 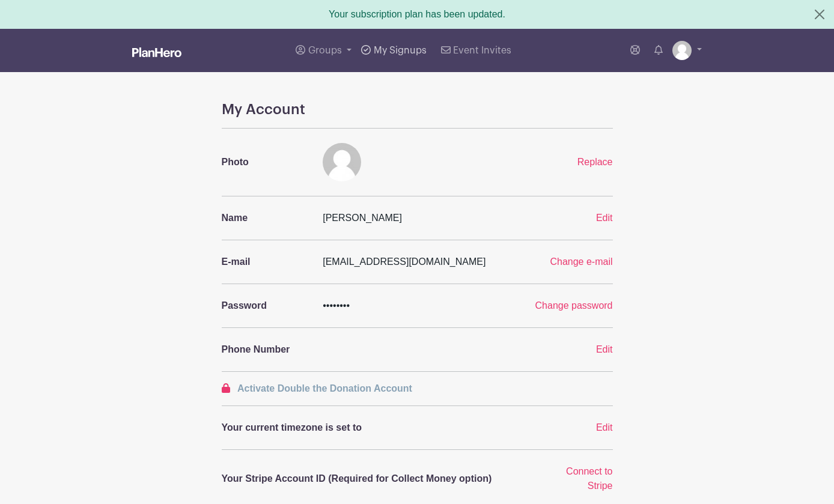 What do you see at coordinates (265, 306) in the screenshot?
I see `p: Password` at bounding box center [265, 306].